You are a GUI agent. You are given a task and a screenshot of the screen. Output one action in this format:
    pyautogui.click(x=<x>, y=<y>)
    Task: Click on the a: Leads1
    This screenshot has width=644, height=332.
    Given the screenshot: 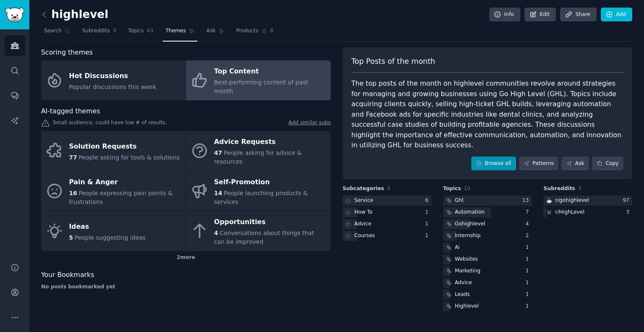 What is the action you would take?
    pyautogui.click(x=488, y=295)
    